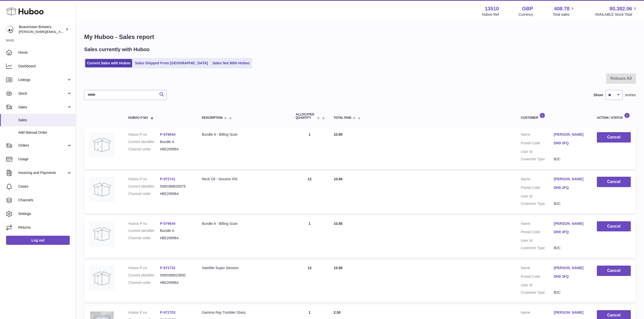 The width and height of the screenshot is (644, 319). Describe the element at coordinates (117, 49) in the screenshot. I see `h2: Sales currently with Huboo` at that location.